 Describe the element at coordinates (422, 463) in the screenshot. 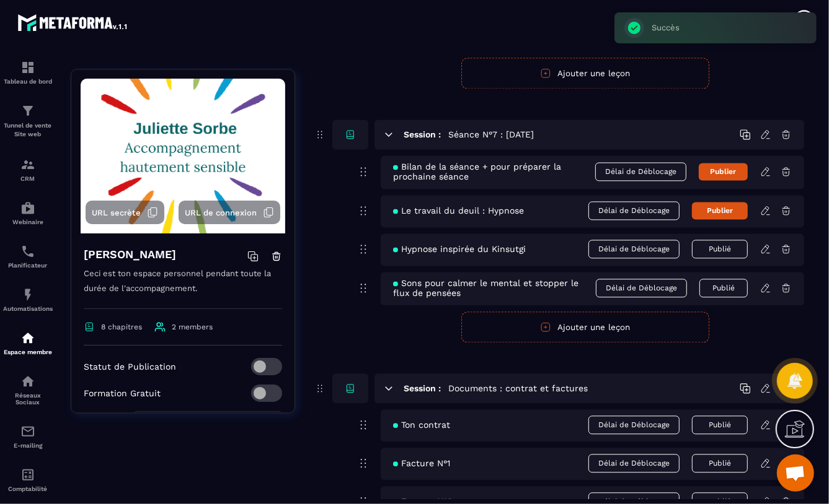

I see `span: Facture N°1` at that location.